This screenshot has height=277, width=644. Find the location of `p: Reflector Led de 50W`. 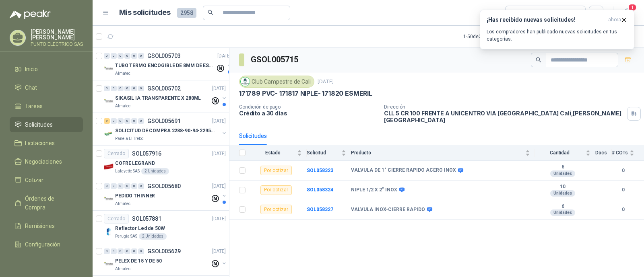

p: Reflector Led de 50W is located at coordinates (140, 228).